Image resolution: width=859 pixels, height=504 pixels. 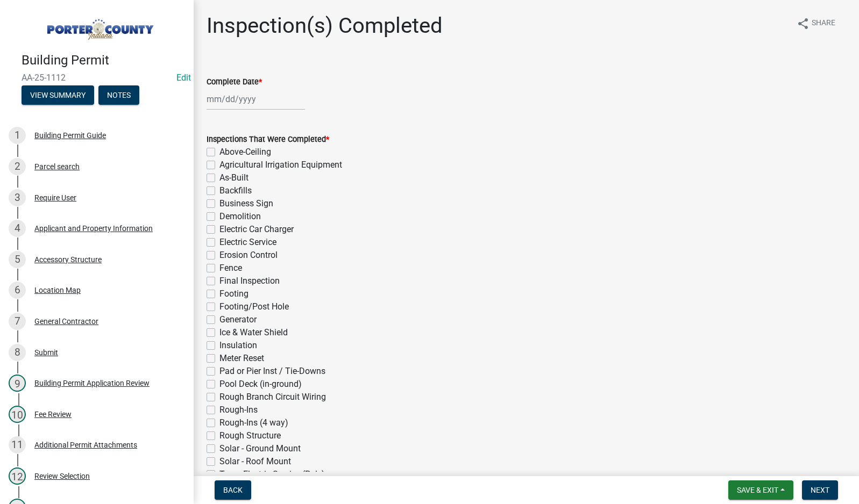 What do you see at coordinates (17, 383) in the screenshot?
I see `div: 9` at bounding box center [17, 383].